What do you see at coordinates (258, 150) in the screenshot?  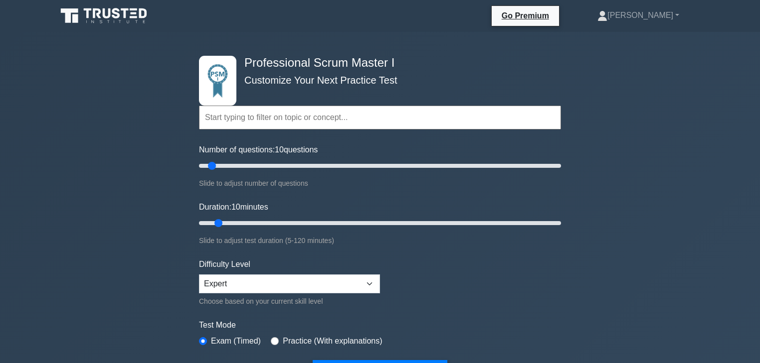 I see `label: Number of questions: questions` at bounding box center [258, 150].